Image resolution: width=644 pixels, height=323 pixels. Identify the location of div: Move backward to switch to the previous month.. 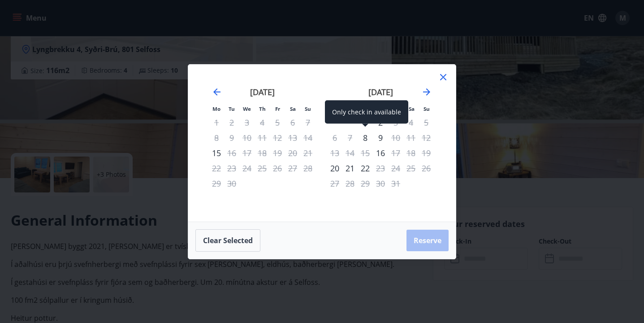
(217, 92).